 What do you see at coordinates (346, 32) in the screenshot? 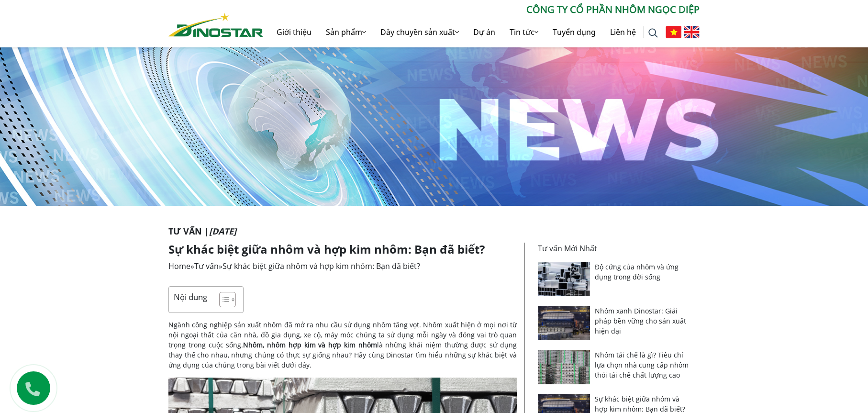
I see `a: Sản phẩm` at bounding box center [346, 32].